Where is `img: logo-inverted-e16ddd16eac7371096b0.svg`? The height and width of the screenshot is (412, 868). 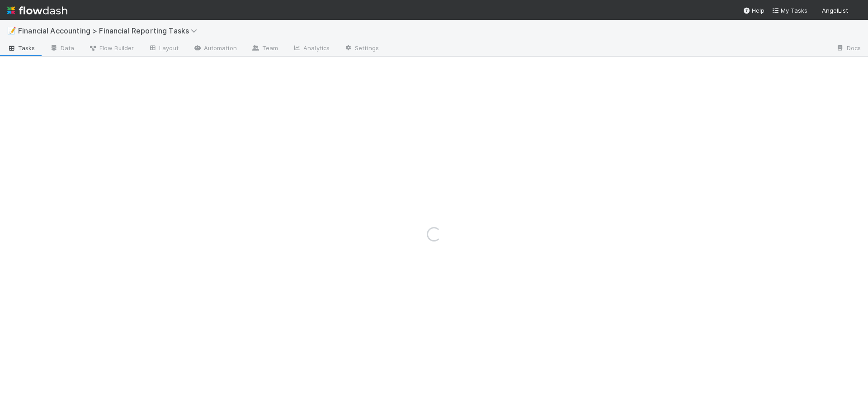
img: logo-inverted-e16ddd16eac7371096b0.svg is located at coordinates (37, 10).